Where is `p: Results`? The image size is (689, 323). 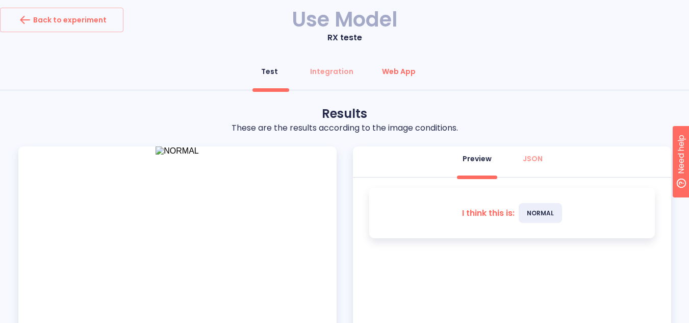 p: Results is located at coordinates (345, 114).